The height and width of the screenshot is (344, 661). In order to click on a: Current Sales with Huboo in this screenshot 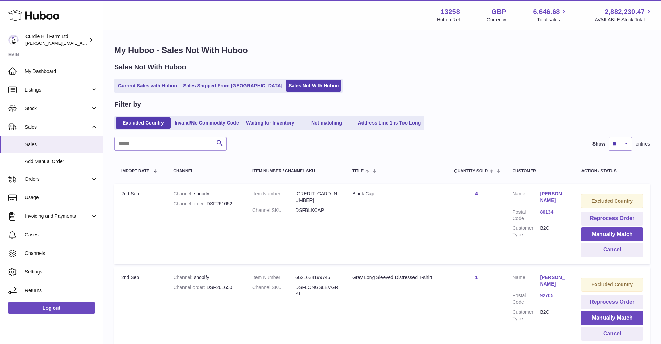, I will do `click(147, 86)`.